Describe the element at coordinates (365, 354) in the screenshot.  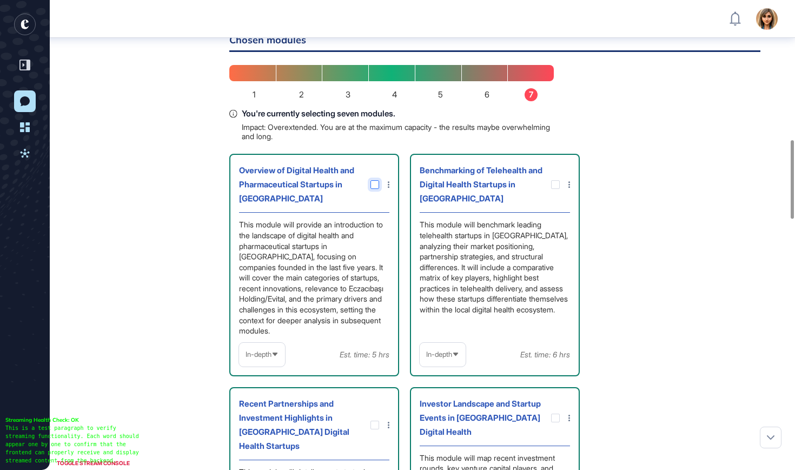
I see `div: Est. time: 5 hrs` at that location.